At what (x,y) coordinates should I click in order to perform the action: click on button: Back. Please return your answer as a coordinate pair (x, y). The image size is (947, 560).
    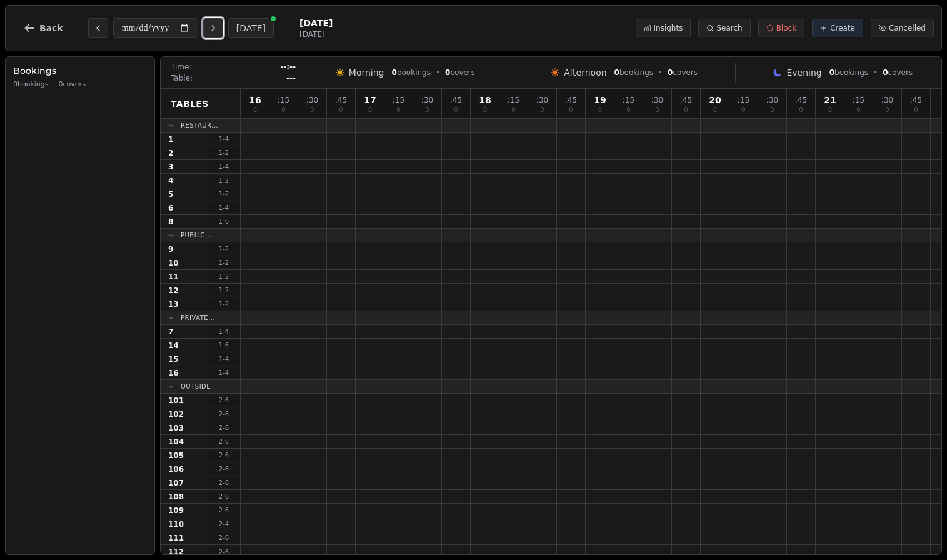
    Looking at the image, I should click on (43, 28).